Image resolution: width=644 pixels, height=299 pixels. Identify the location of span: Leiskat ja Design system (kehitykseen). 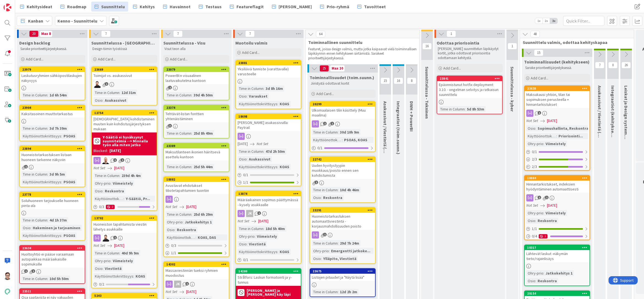
(626, 125).